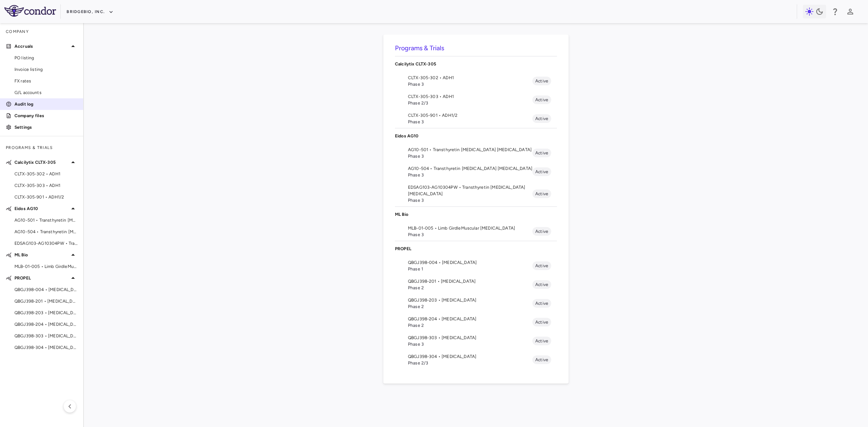  I want to click on p: Company files, so click(46, 115).